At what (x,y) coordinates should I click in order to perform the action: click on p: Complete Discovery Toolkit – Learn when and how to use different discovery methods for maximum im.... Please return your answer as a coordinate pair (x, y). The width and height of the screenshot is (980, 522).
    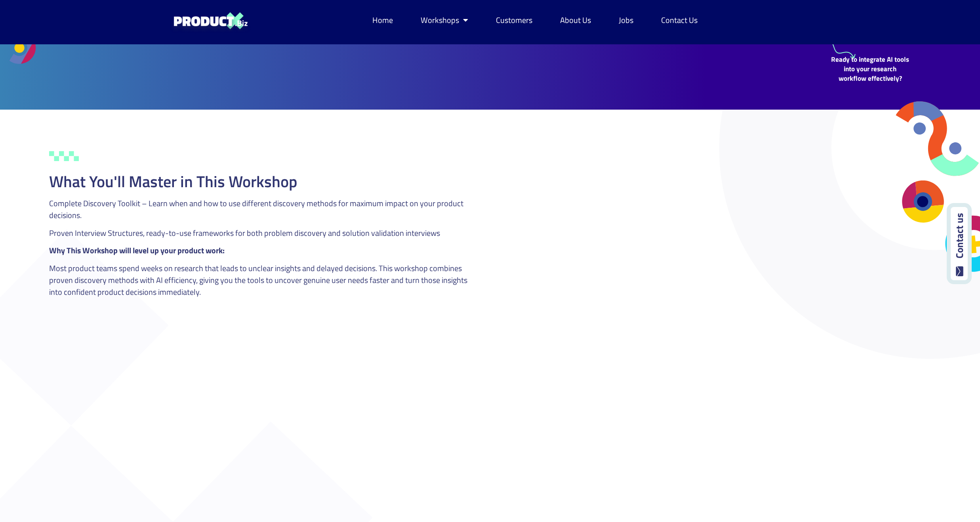
    Looking at the image, I should click on (262, 209).